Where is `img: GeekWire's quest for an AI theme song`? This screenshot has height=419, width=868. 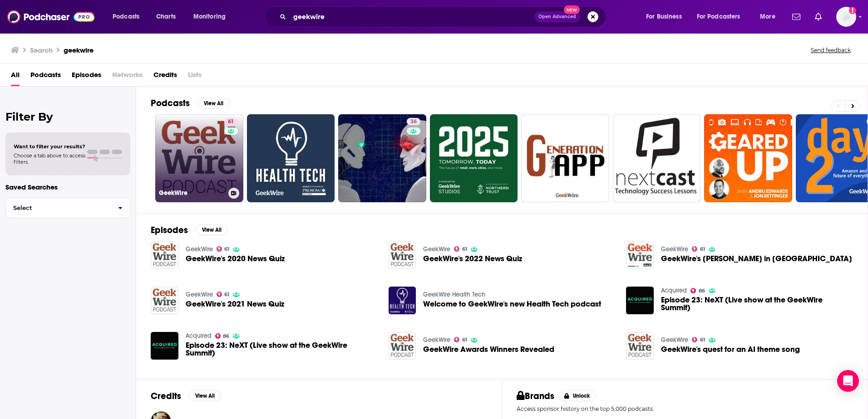 img: GeekWire's quest for an AI theme song is located at coordinates (639, 346).